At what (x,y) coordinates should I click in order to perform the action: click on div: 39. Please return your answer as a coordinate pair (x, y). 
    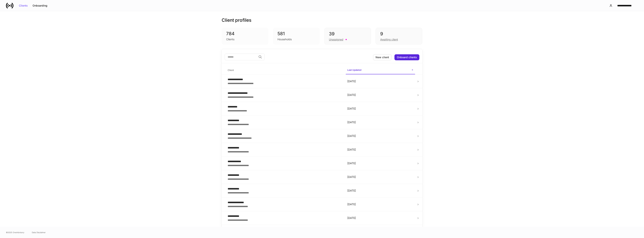
    Looking at the image, I should click on (348, 34).